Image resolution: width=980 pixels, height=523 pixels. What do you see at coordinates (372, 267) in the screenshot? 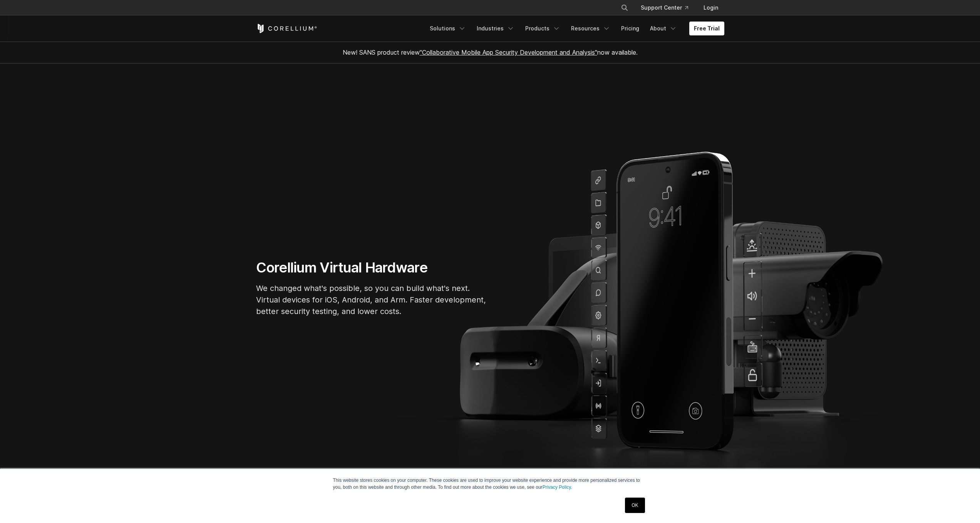
I see `h1: Corellium Virtual Hardware` at bounding box center [372, 267].